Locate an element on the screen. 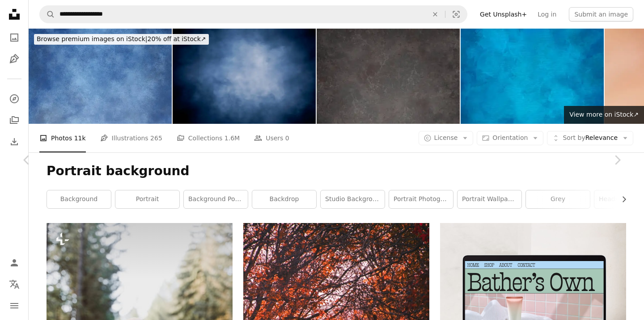 This screenshot has height=320, width=644. a: Get Unsplash+ is located at coordinates (503, 14).